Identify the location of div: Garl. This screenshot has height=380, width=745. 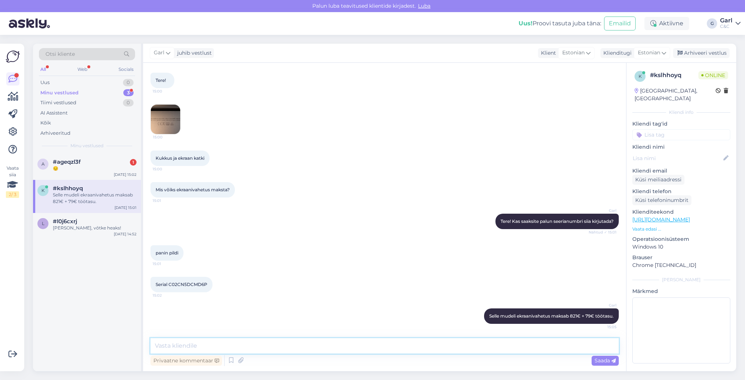
(726, 21).